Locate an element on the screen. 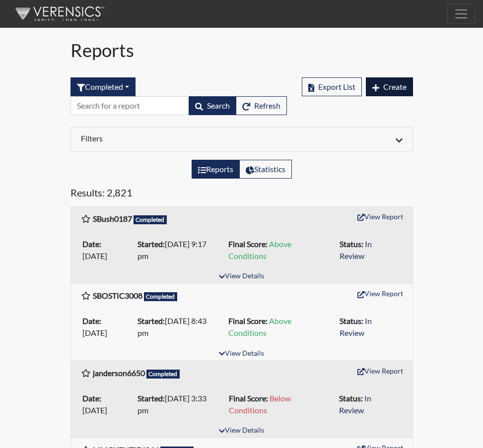  button: Toggle navigation is located at coordinates (461, 14).